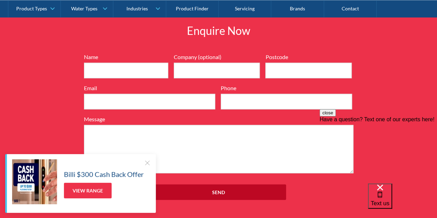 The height and width of the screenshot is (218, 437). I want to click on span: Text us, so click(12, 20).